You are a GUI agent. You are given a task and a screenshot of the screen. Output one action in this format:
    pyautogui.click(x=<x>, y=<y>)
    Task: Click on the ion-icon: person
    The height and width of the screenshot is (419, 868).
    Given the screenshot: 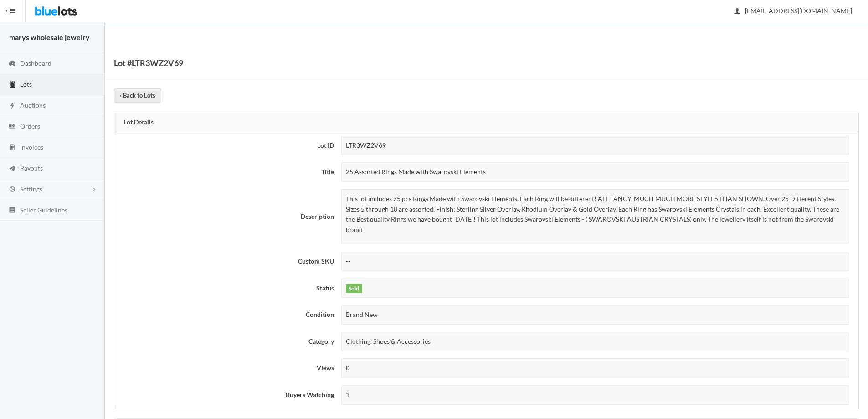 What is the action you would take?
    pyautogui.click(x=738, y=11)
    